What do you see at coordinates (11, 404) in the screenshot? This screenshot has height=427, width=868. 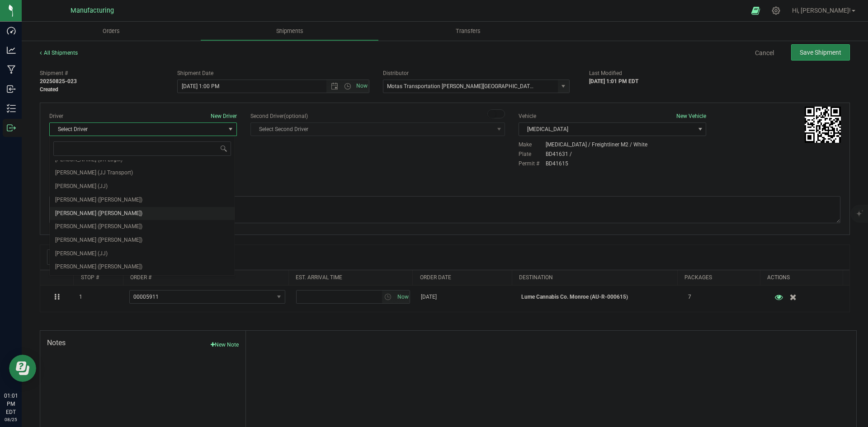 I see `p: 01:01 PM EDT` at bounding box center [11, 404].